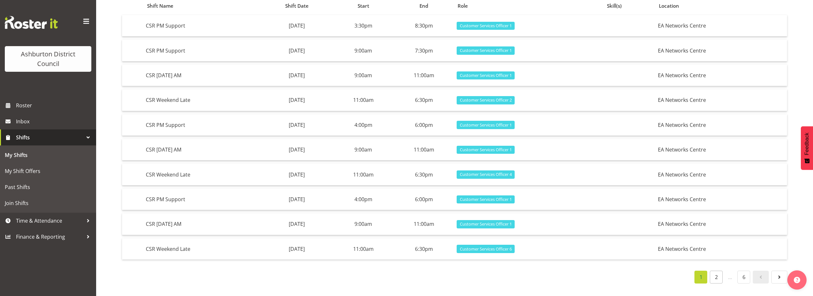 The width and height of the screenshot is (813, 296). Describe the element at coordinates (48, 203) in the screenshot. I see `span: Join Shifts` at that location.